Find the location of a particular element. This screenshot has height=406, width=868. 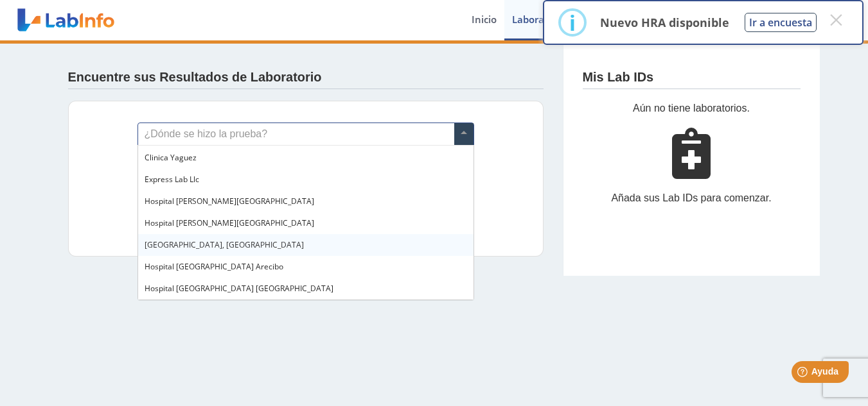

p: Nuevo HRA disponible is located at coordinates (664, 23).